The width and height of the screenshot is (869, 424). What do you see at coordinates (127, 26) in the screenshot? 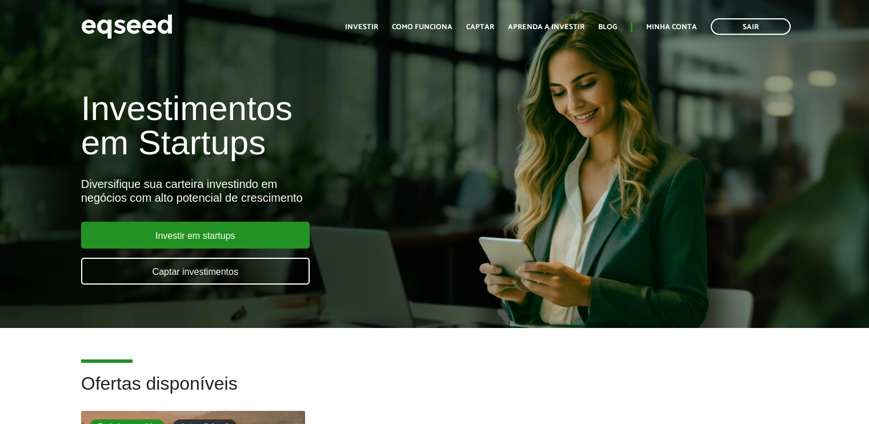
I see `img: EqSeed` at bounding box center [127, 26].